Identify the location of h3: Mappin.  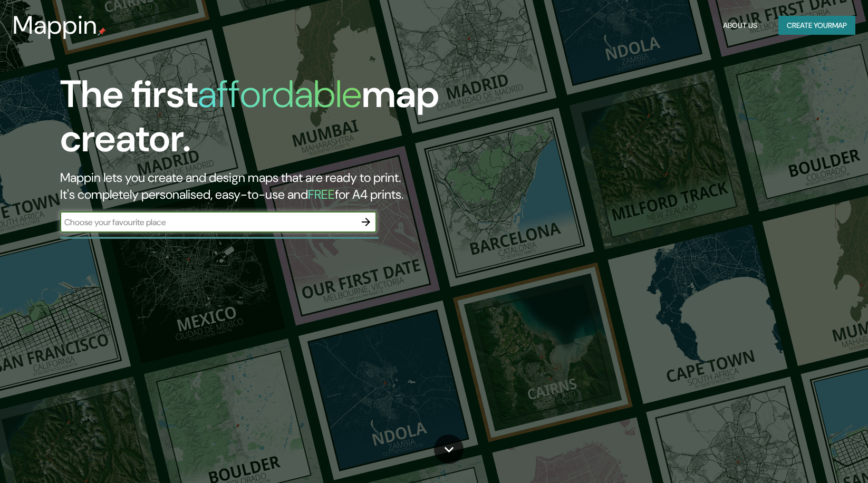
(55, 25).